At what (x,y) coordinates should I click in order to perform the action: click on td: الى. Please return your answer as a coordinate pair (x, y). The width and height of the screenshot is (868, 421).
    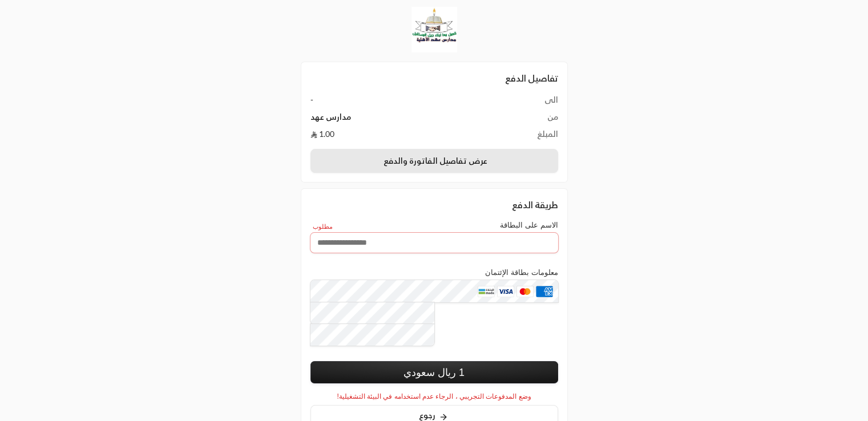
    Looking at the image, I should click on (515, 103).